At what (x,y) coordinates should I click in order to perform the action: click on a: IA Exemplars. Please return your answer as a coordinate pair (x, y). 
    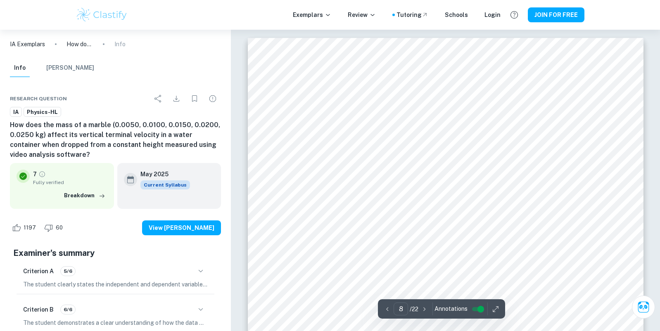
    Looking at the image, I should click on (27, 44).